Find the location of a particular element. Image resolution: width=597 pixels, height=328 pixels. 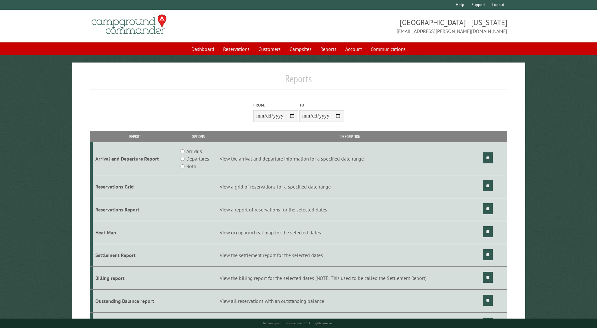

td: View the billing report for the selected dates (NOTE: This used to be called the Settlement Report) is located at coordinates (350, 278).